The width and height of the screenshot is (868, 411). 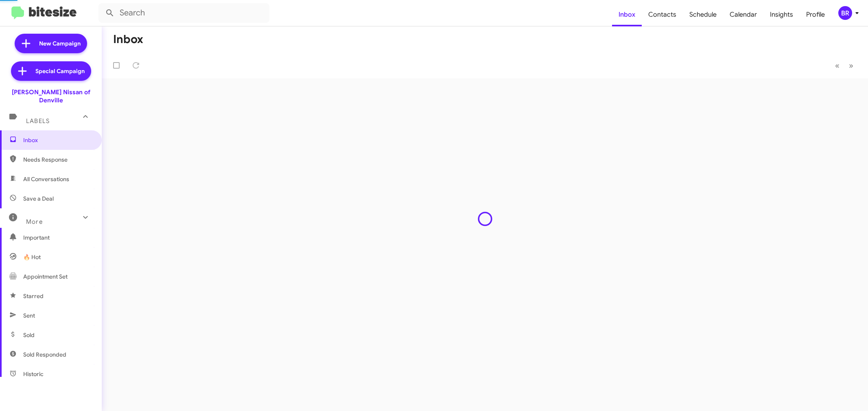 I want to click on span: Sent, so click(x=29, y=316).